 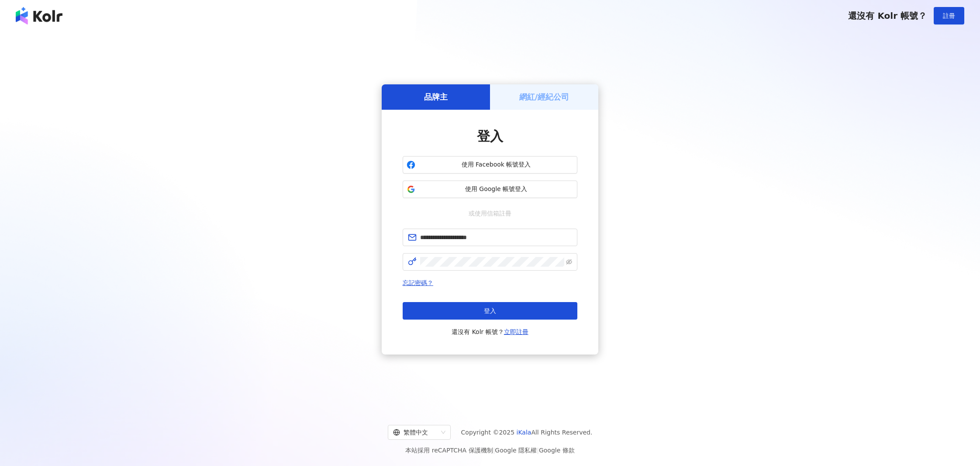 I want to click on span: 本站採用 reCAPTCHA 保護機制, so click(x=490, y=450).